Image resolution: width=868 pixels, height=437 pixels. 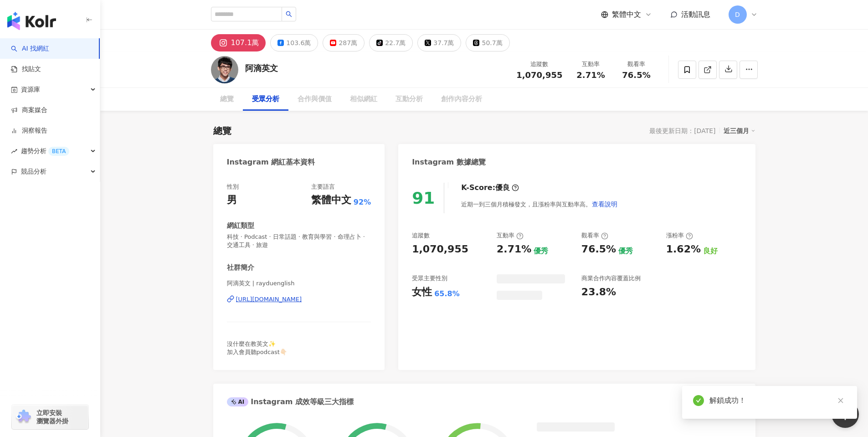 I want to click on a: chrome extension立即安裝 瀏覽器外掛, so click(x=50, y=417).